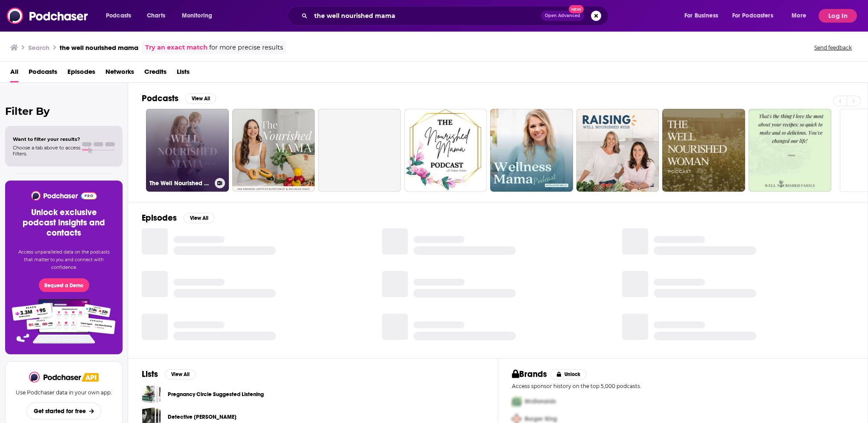 The image size is (868, 423). I want to click on span: Open Advanced, so click(562, 16).